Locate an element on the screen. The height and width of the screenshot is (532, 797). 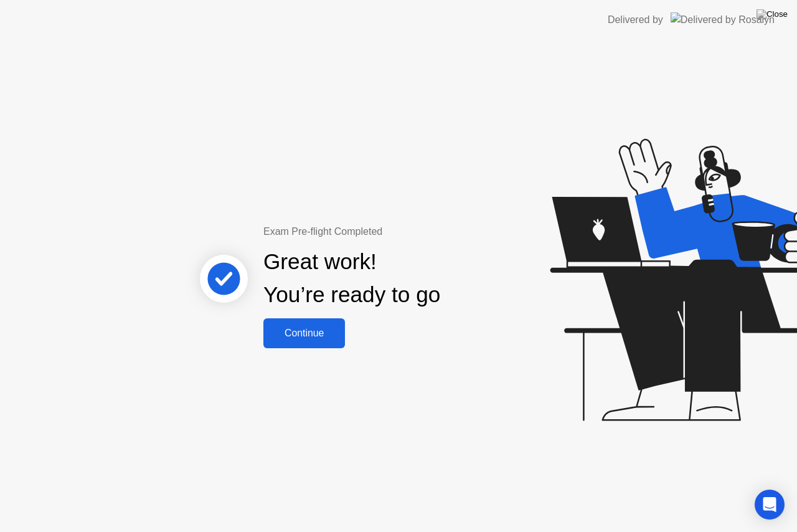
div: Delivered by is located at coordinates (635, 20).